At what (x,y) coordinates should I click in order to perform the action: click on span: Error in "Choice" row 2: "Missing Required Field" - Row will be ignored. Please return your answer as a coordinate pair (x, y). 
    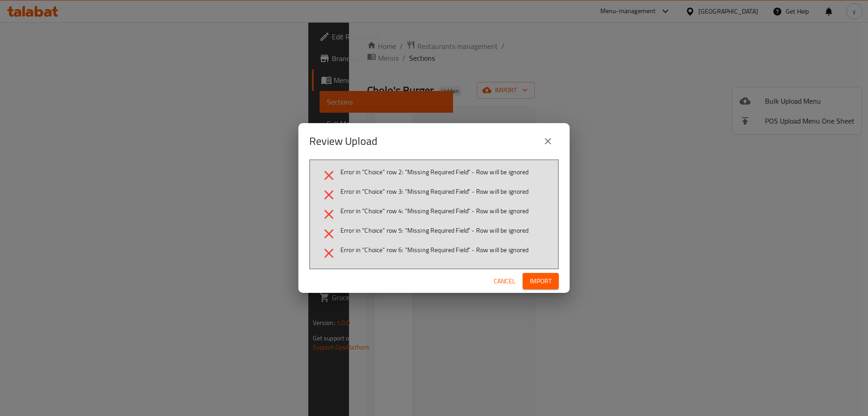
    Looking at the image, I should click on (435, 172).